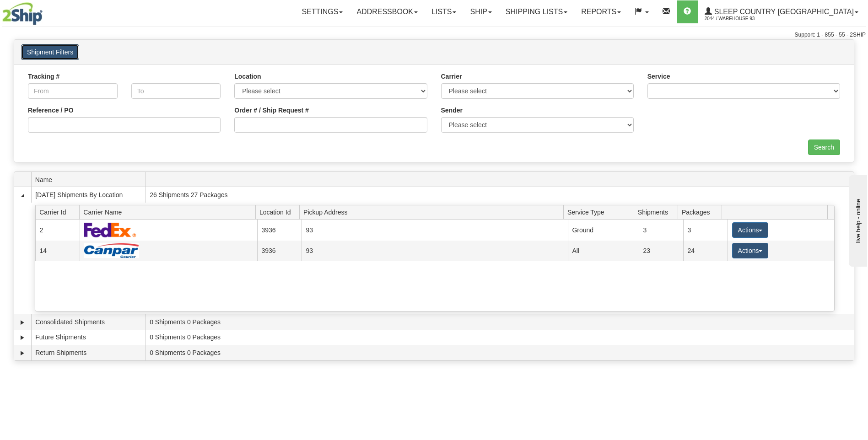  What do you see at coordinates (661, 251) in the screenshot?
I see `td: 23` at bounding box center [661, 251].